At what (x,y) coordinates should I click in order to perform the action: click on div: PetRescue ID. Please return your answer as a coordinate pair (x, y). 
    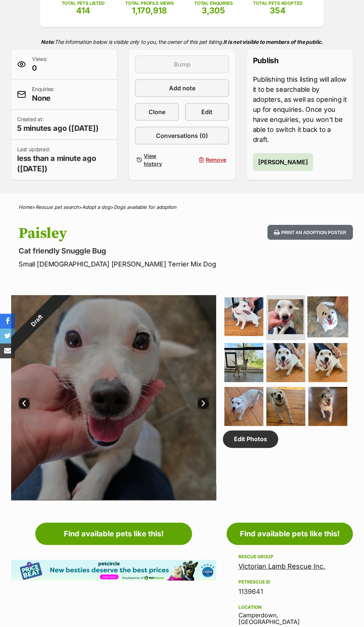
    Looking at the image, I should click on (290, 582).